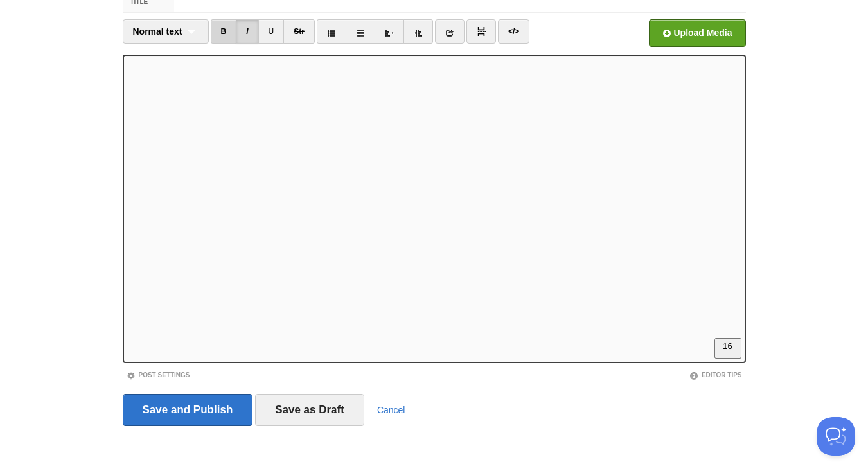  What do you see at coordinates (716, 374) in the screenshot?
I see `a: Editor Tips` at bounding box center [716, 374].